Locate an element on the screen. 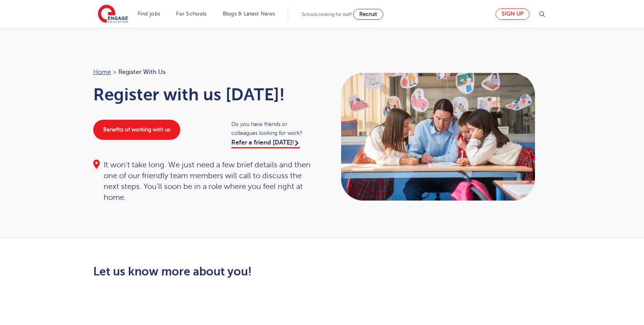 The height and width of the screenshot is (325, 644). h2: Let us know more about you! is located at coordinates (243, 271).